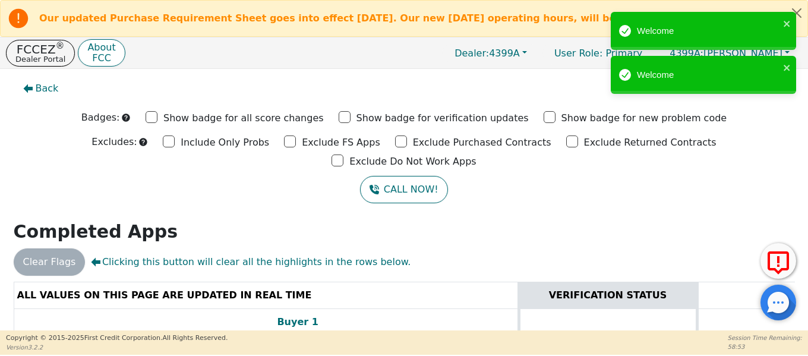  What do you see at coordinates (101, 48) in the screenshot?
I see `p: About` at bounding box center [101, 48].